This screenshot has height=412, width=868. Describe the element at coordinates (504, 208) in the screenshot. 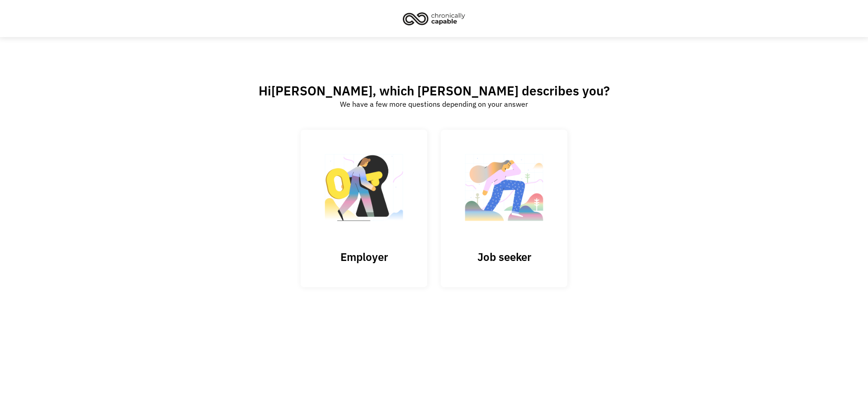

I see `a: Job seeker` at that location.